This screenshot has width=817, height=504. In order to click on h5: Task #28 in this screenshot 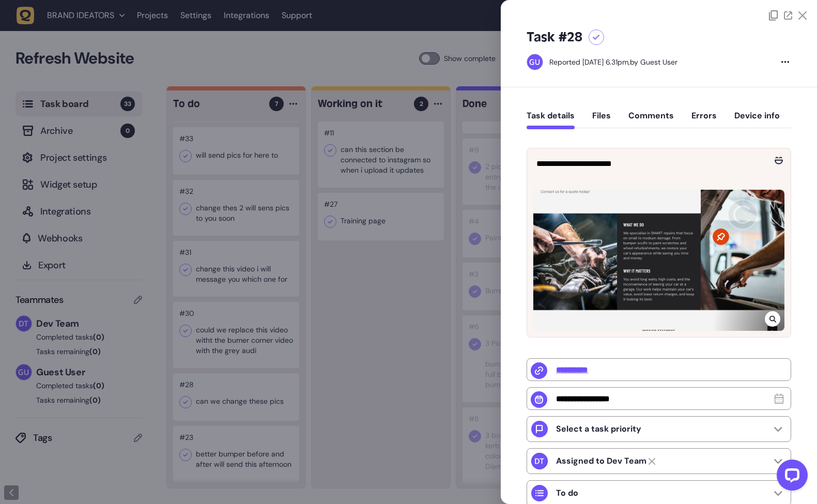, I will do `click(554, 38)`.